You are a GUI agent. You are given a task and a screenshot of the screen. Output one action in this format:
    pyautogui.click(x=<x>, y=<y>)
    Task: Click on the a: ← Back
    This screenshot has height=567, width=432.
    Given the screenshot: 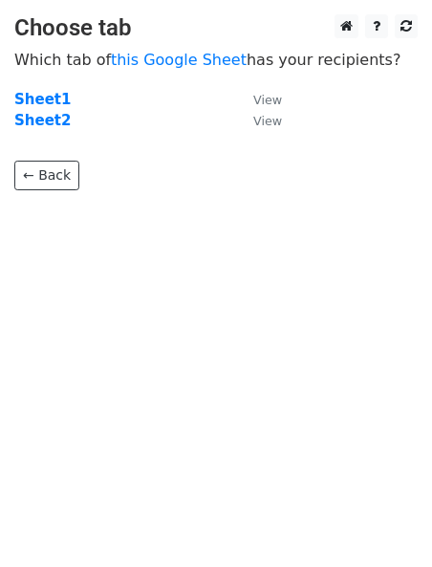 What is the action you would take?
    pyautogui.click(x=47, y=175)
    